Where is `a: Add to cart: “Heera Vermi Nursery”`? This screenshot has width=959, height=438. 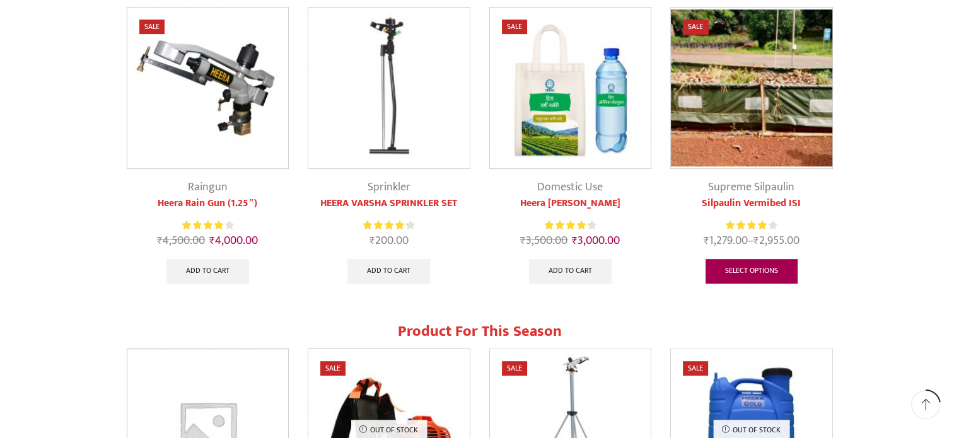 a: Add to cart: “Heera Vermi Nursery” is located at coordinates (570, 272).